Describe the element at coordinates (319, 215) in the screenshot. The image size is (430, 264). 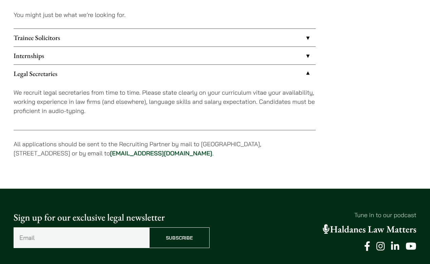
I see `p: Tune in to our podcast` at that location.